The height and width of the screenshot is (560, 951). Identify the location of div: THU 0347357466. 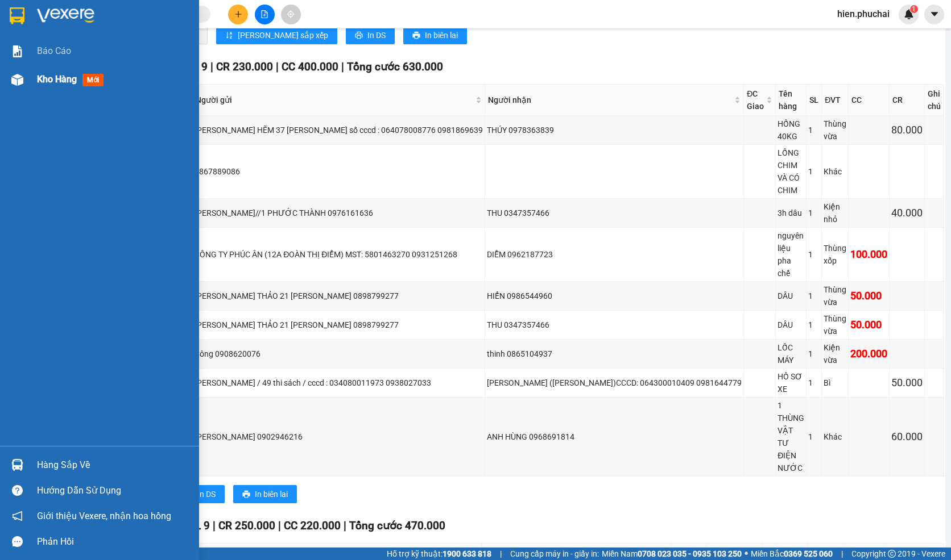
(614, 325).